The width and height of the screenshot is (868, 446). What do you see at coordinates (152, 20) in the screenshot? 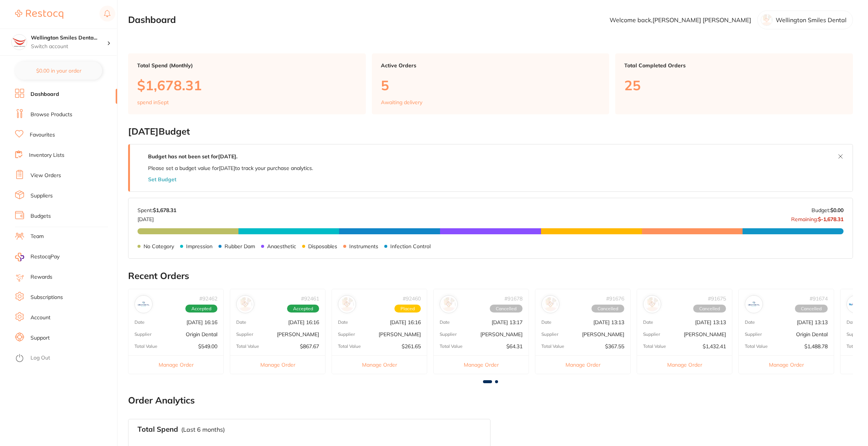
I see `h2: Dashboard` at bounding box center [152, 20].